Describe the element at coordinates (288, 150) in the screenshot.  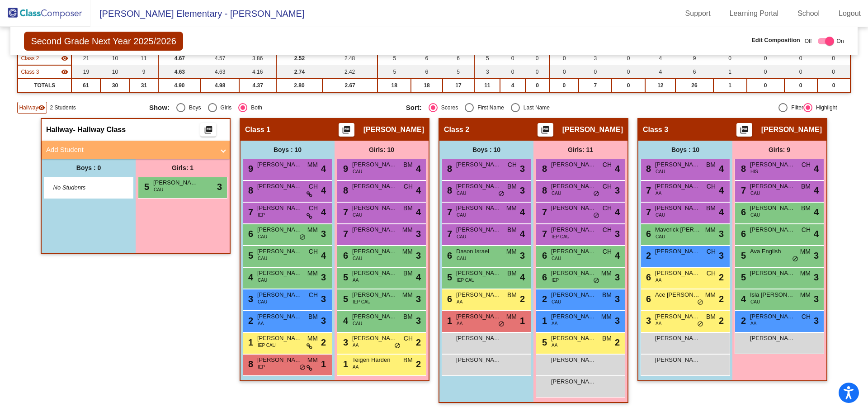
I see `div: Boys : 10` at that location.